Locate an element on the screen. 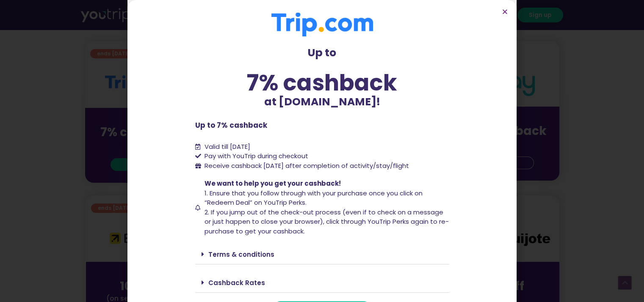  div: Terms & conditions is located at coordinates (322, 254).